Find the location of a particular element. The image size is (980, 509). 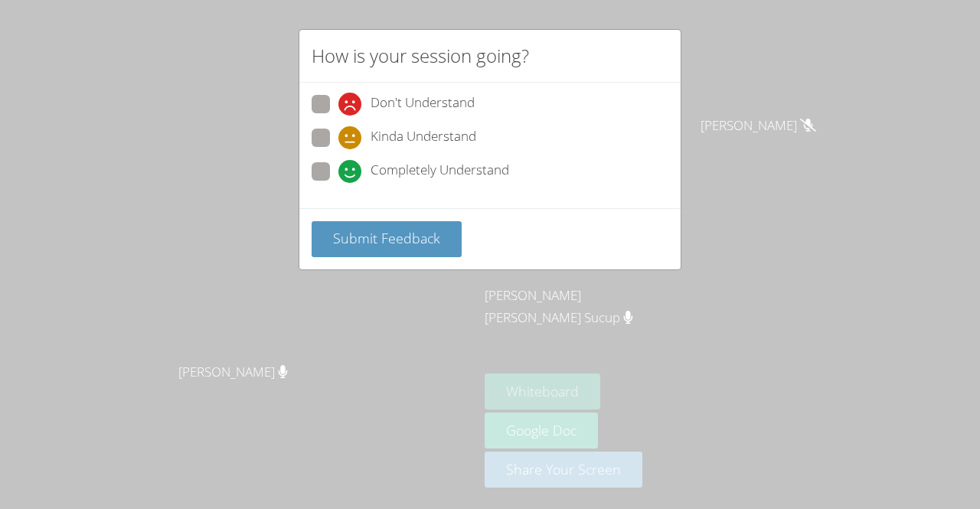

span: Don't Understand is located at coordinates (423, 104).